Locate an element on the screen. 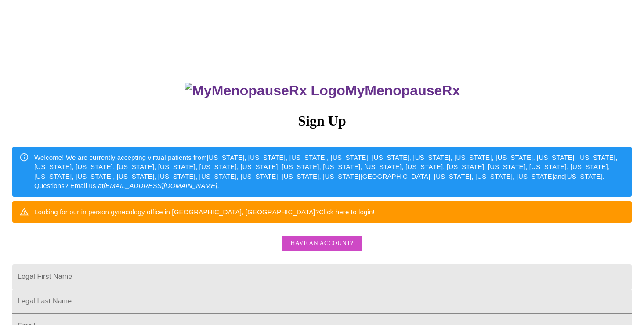 The image size is (644, 325). a: Click here to login! is located at coordinates (347, 212).